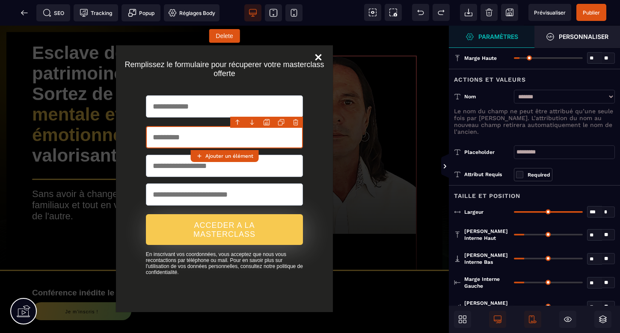 This screenshot has height=333, width=620. What do you see at coordinates (533, 320) in the screenshot?
I see `span: Afficher le mobile` at bounding box center [533, 320].